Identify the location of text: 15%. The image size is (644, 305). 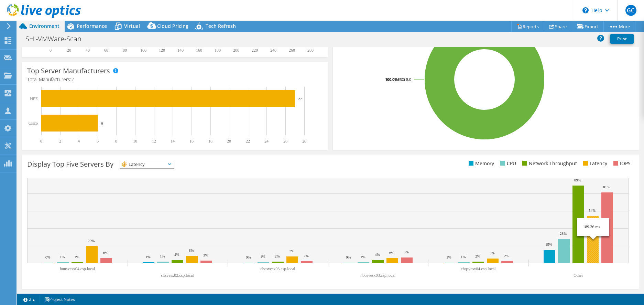
(549, 244).